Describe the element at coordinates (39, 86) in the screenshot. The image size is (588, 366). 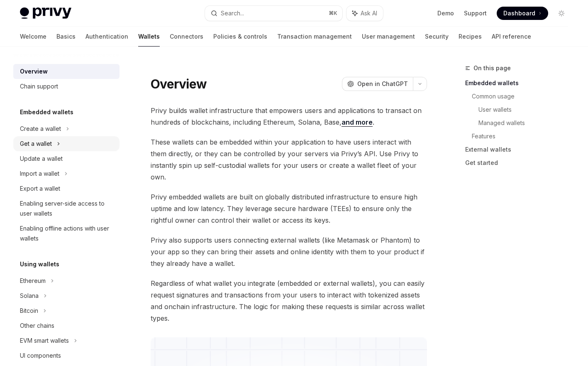
I see `div: Chain support` at that location.